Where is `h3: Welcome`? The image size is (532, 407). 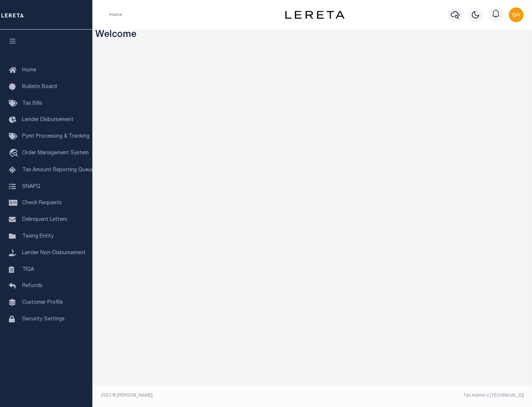 h3: Welcome is located at coordinates (312, 35).